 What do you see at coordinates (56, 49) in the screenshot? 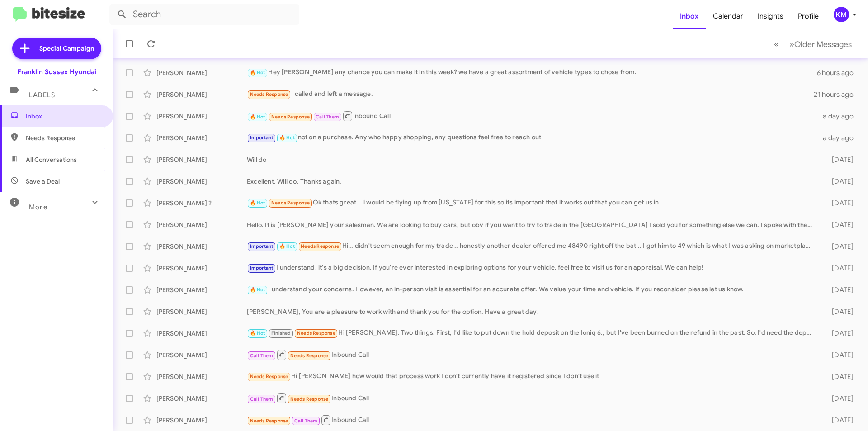
I see `a: Special Campaign` at bounding box center [56, 49].